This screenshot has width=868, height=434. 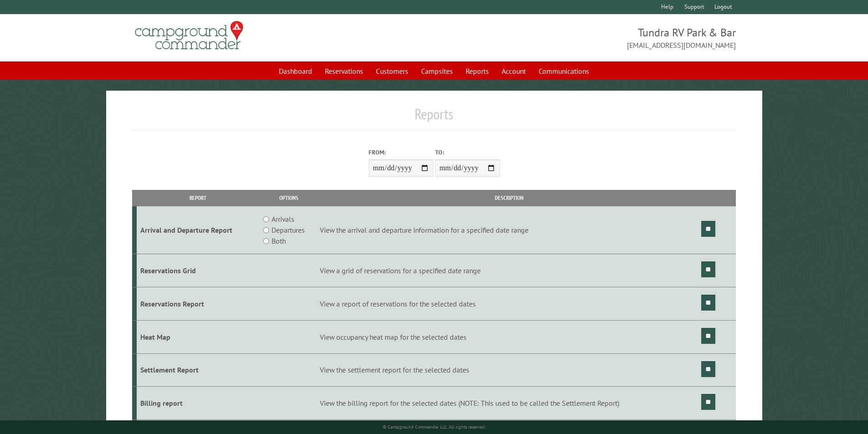 What do you see at coordinates (513, 71) in the screenshot?
I see `a: Account` at bounding box center [513, 71].